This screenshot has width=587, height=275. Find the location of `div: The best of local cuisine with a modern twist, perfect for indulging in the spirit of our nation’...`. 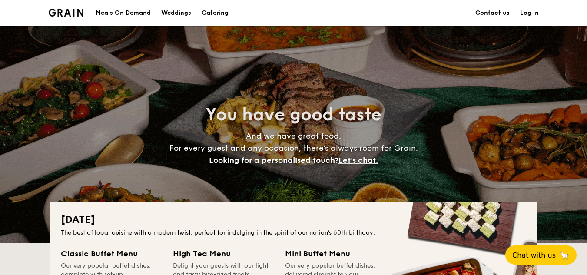

div: The best of local cuisine with a modern twist, perfect for indulging in the spirit of our nation’... is located at coordinates (294, 233).